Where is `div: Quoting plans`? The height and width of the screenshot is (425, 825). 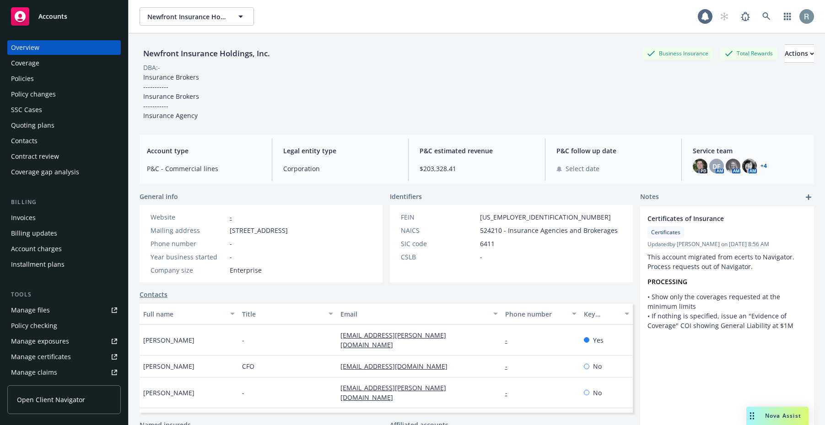
div: Quoting plans is located at coordinates (32, 125).